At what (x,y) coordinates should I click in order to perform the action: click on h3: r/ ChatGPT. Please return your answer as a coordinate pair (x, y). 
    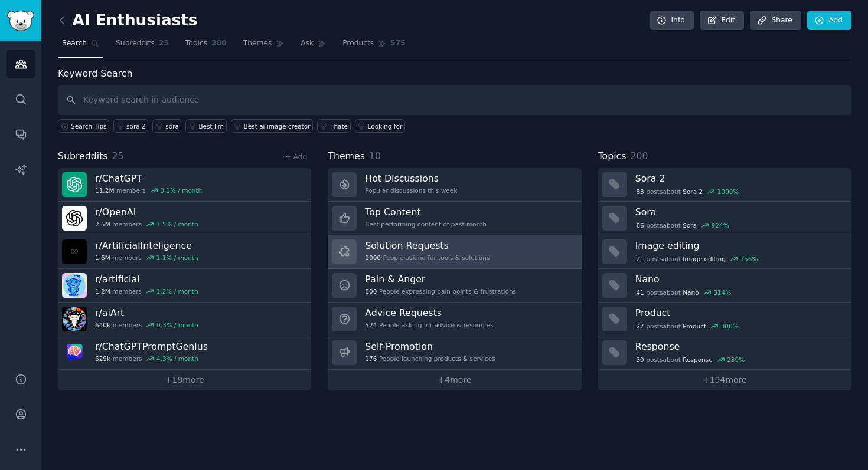
    Looking at the image, I should click on (148, 178).